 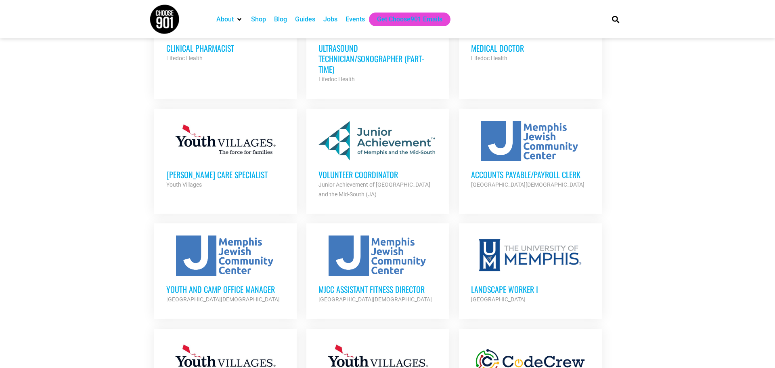 What do you see at coordinates (410, 19) in the screenshot?
I see `a: Get Choose901 Emails` at bounding box center [410, 19].